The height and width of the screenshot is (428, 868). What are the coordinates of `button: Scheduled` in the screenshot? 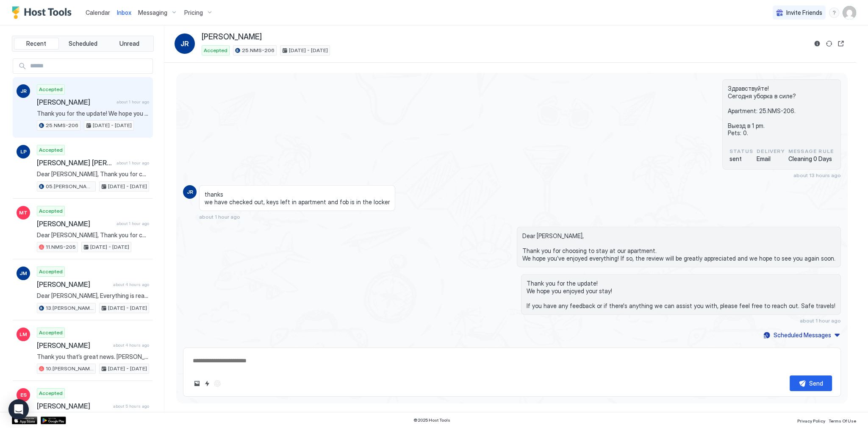 It's located at (83, 44).